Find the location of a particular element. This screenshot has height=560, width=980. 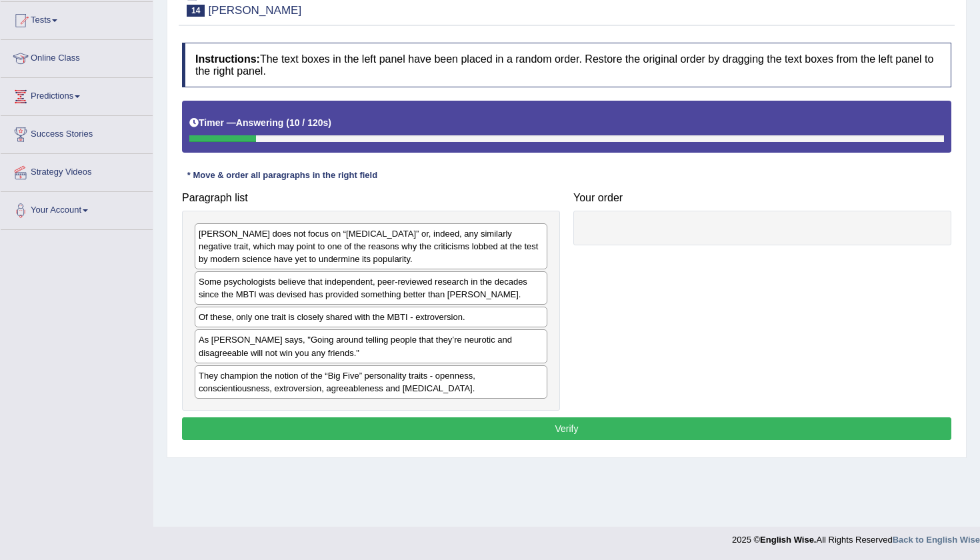

div: Of these, only one trait is closely shared with the MBTI - extroversion. is located at coordinates (371, 317).